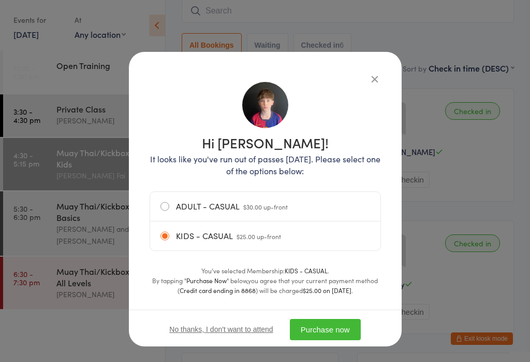 This screenshot has height=362, width=530. Describe the element at coordinates (265, 270) in the screenshot. I see `div: You’ve selected Membership: .` at that location.